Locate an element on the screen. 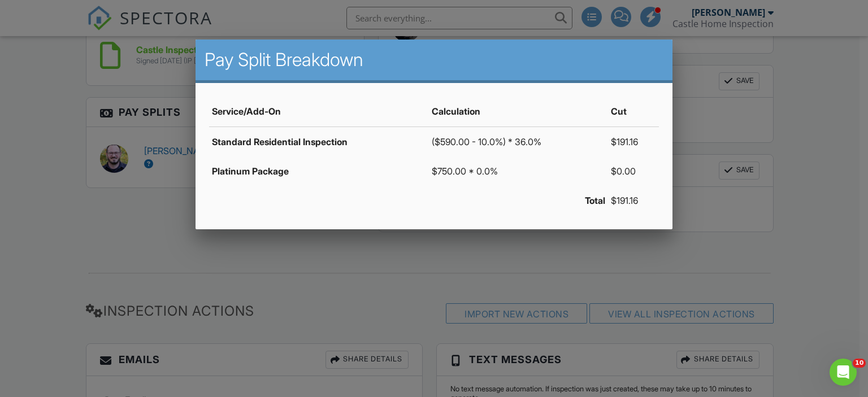  h2: Pay Split Breakdown is located at coordinates (434, 60).